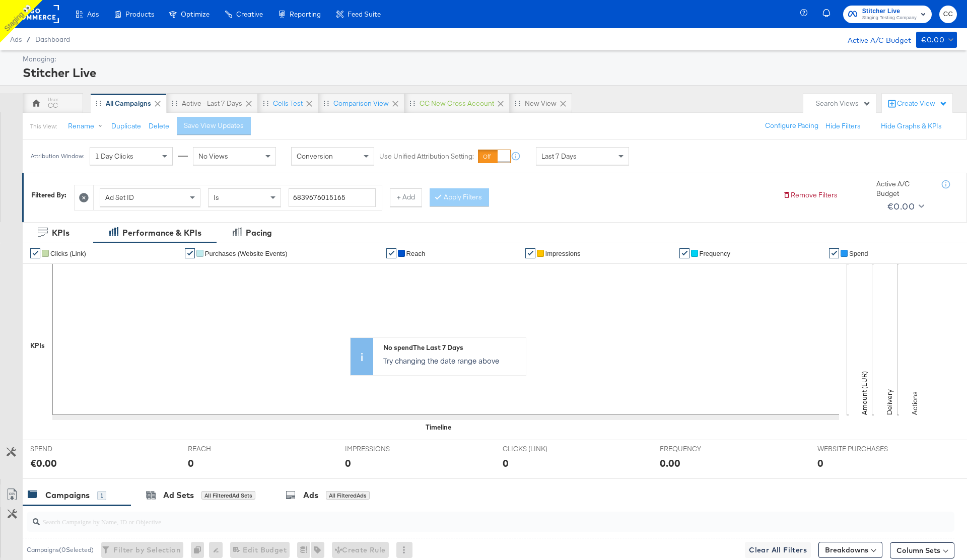 This screenshot has width=967, height=560. What do you see at coordinates (697, 448) in the screenshot?
I see `span: FREQUENCY` at bounding box center [697, 448].